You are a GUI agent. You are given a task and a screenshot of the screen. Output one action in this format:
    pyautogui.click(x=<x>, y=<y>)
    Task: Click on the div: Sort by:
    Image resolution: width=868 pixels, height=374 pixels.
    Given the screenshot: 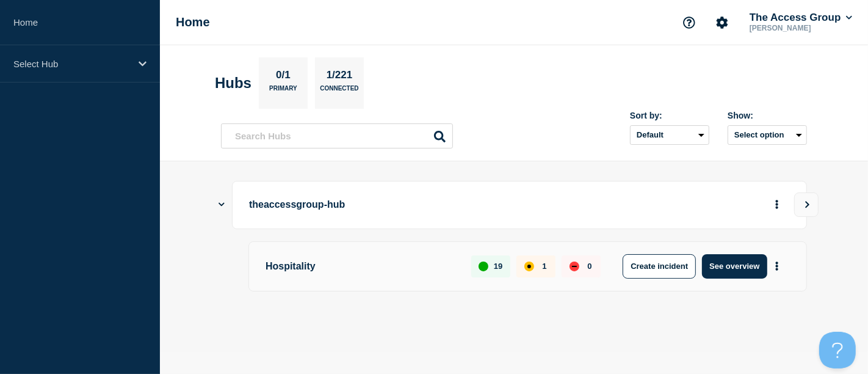 What is the action you would take?
    pyautogui.click(x=670, y=115)
    